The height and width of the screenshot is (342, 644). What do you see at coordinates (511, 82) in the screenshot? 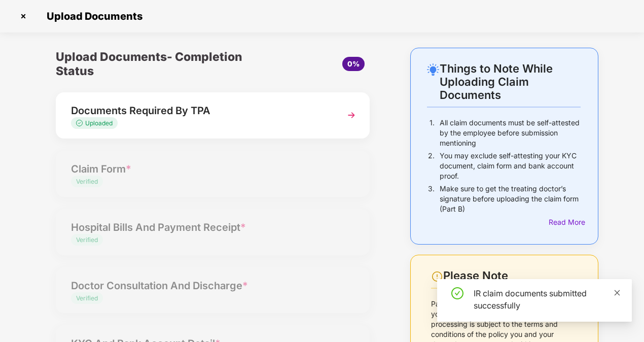
I see `div: Things to Note While Uploading Claim Documents` at bounding box center [511, 82].